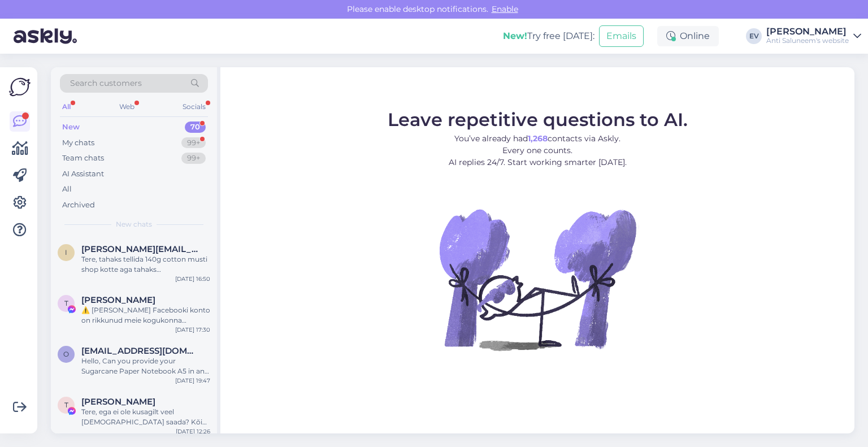  What do you see at coordinates (83, 174) in the screenshot?
I see `div: AI Assistant` at bounding box center [83, 174].